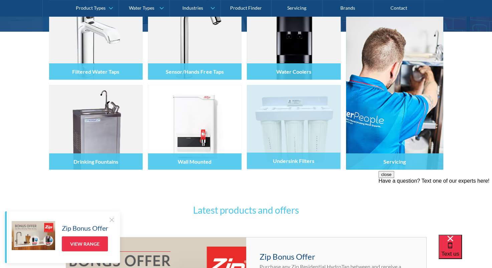 Image resolution: width=492 pixels, height=268 pixels. What do you see at coordinates (96, 128) in the screenshot?
I see `a: Drinking Fountains` at bounding box center [96, 128].